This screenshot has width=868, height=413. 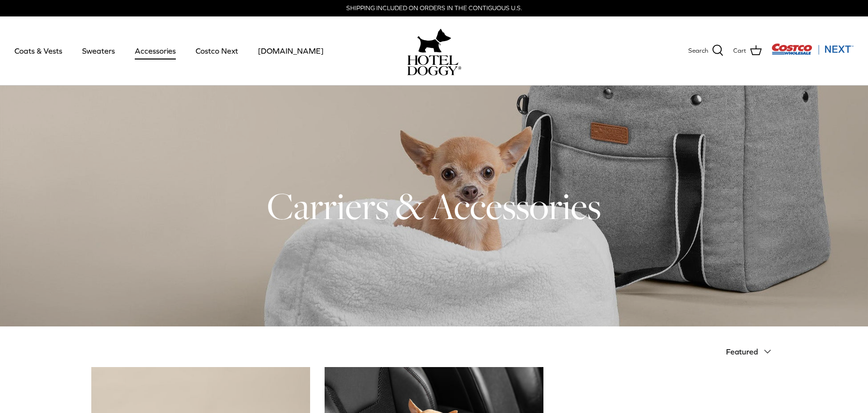 What do you see at coordinates (751, 352) in the screenshot?
I see `button: Featured` at bounding box center [751, 352].